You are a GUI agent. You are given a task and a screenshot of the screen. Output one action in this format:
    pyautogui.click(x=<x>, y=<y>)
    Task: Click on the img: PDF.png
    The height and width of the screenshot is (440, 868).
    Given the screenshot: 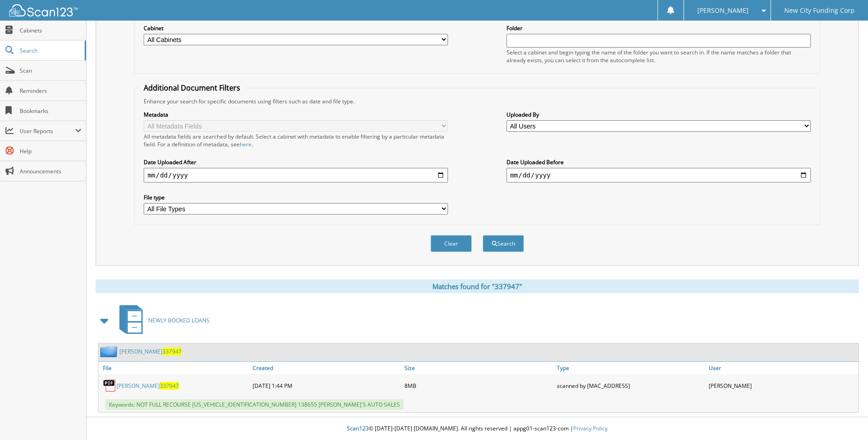 What is the action you would take?
    pyautogui.click(x=110, y=386)
    